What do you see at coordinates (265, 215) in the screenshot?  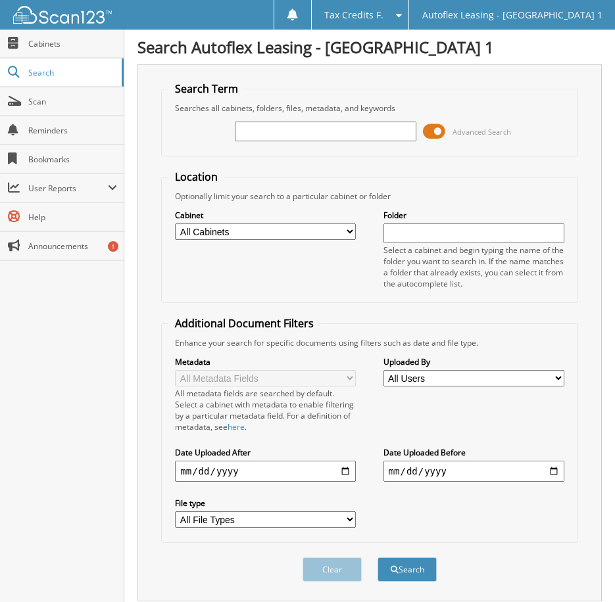 I see `label: Cabinet` at bounding box center [265, 215].